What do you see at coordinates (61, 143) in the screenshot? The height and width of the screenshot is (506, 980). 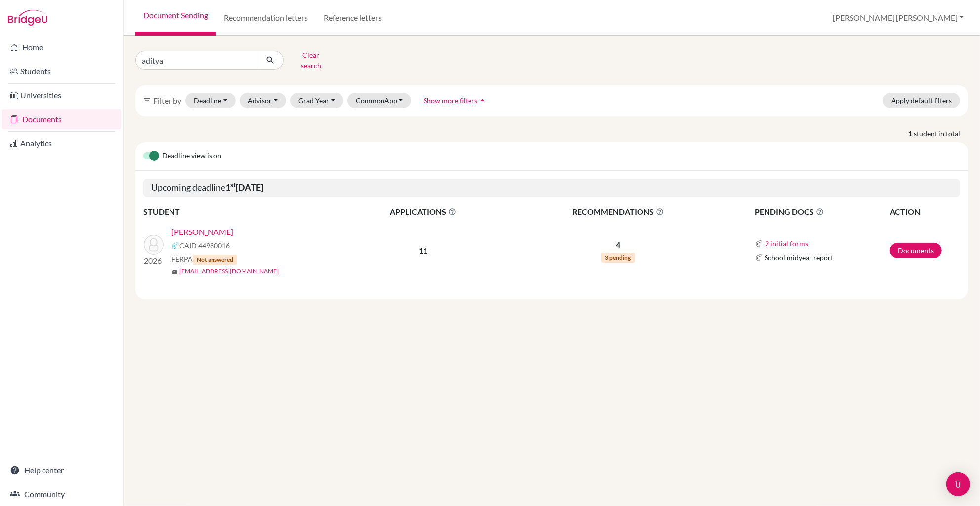 I see `a: Analytics` at bounding box center [61, 143].